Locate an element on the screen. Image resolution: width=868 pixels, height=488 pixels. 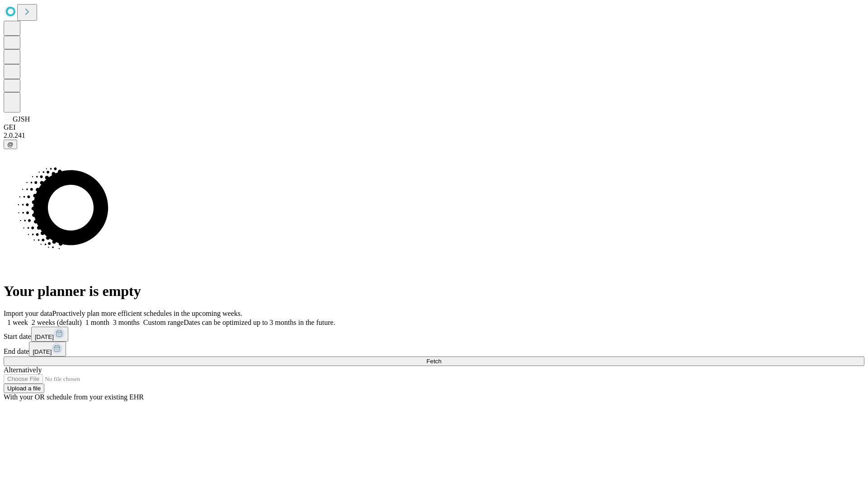
span: With your OR schedule from your existing EHR is located at coordinates (73, 397).